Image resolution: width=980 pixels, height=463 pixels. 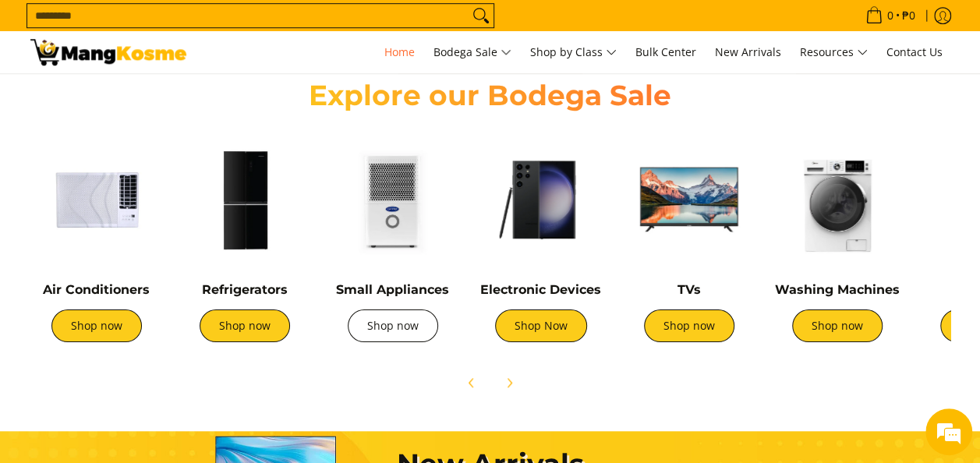 What do you see at coordinates (541, 325) in the screenshot?
I see `a: Shop Now` at bounding box center [541, 325].